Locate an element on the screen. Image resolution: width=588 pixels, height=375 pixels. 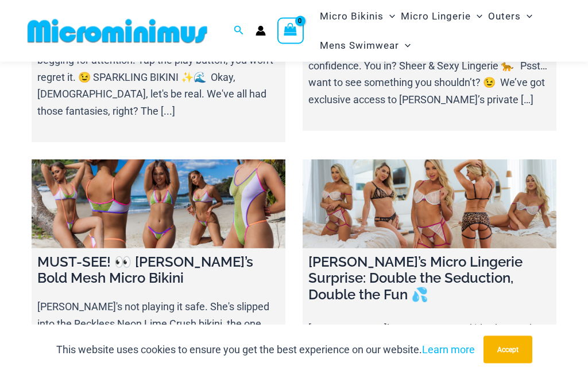
a: Learn more is located at coordinates (449, 349).